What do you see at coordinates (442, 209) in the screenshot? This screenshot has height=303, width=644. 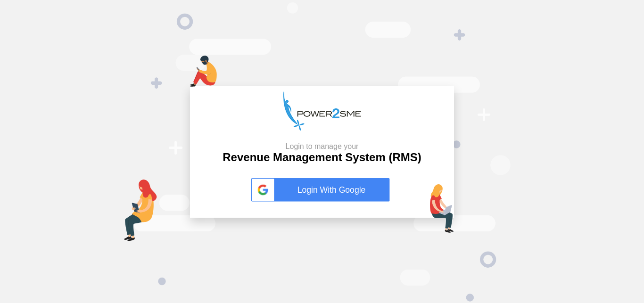 I see `img: lap-login.png` at bounding box center [442, 209].